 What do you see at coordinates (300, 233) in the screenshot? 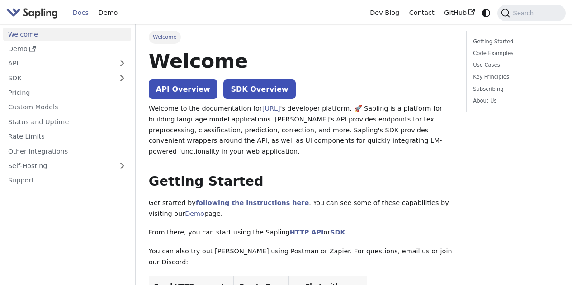
I see `p: From there, you can start using the Sapling or .` at bounding box center [300, 233].